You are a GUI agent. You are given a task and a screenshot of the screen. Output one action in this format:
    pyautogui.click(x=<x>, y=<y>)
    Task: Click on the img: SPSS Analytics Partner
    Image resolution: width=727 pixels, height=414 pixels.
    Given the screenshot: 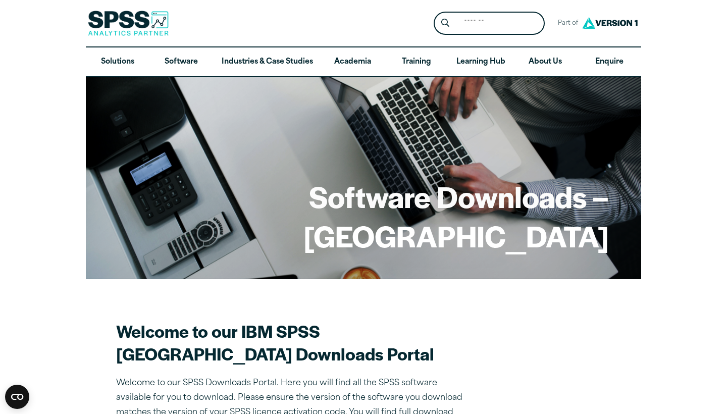 What is the action you would take?
    pyautogui.click(x=128, y=23)
    